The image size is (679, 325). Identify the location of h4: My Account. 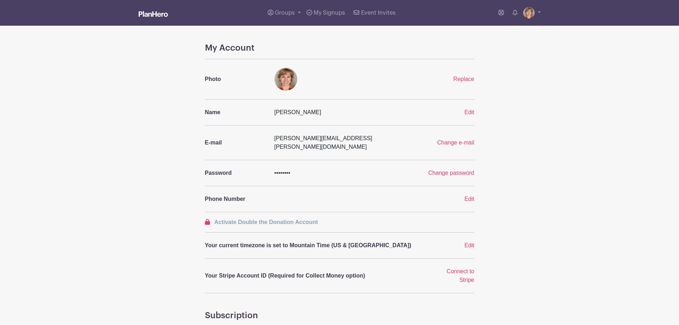
(340, 48).